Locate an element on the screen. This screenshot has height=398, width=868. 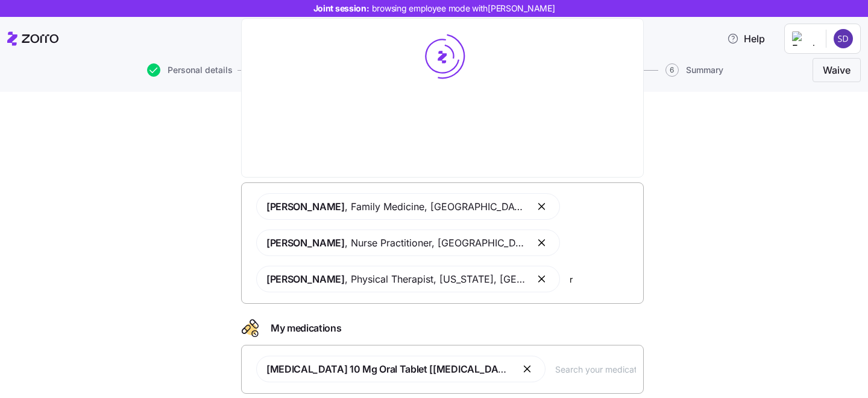
span: 6 is located at coordinates (673, 70).